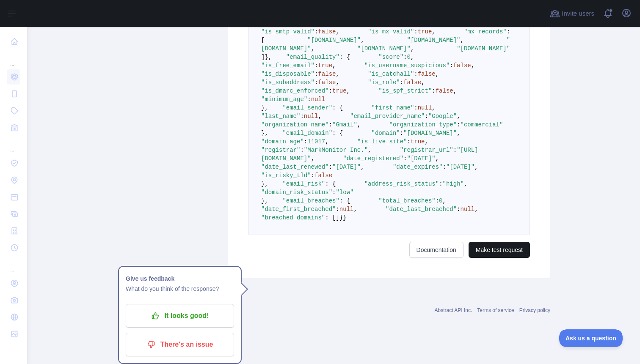 The height and width of the screenshot is (364, 640). Describe the element at coordinates (384, 83) in the screenshot. I see `span: "is_role"` at that location.